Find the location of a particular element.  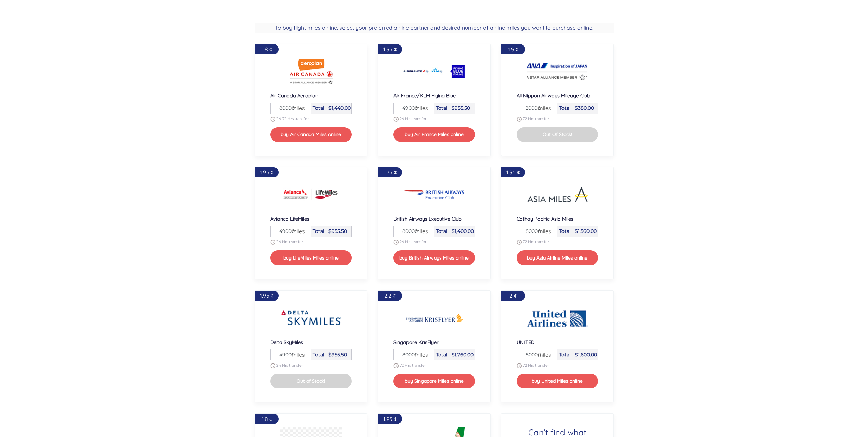

button: Out Of Stock! is located at coordinates (557, 134).